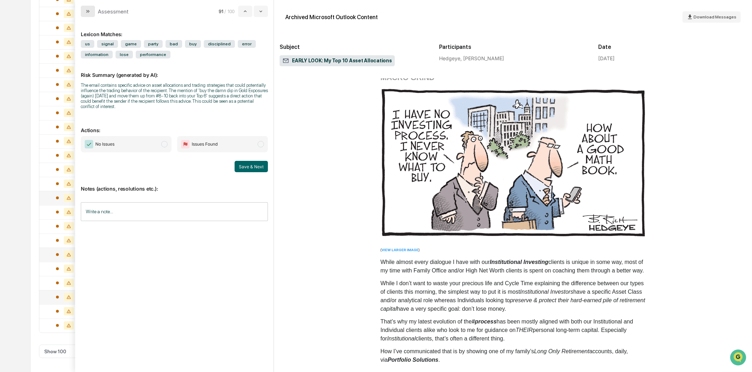 The height and width of the screenshot is (372, 752). I want to click on p: Notes (actions, resolutions etc.):, so click(174, 184).